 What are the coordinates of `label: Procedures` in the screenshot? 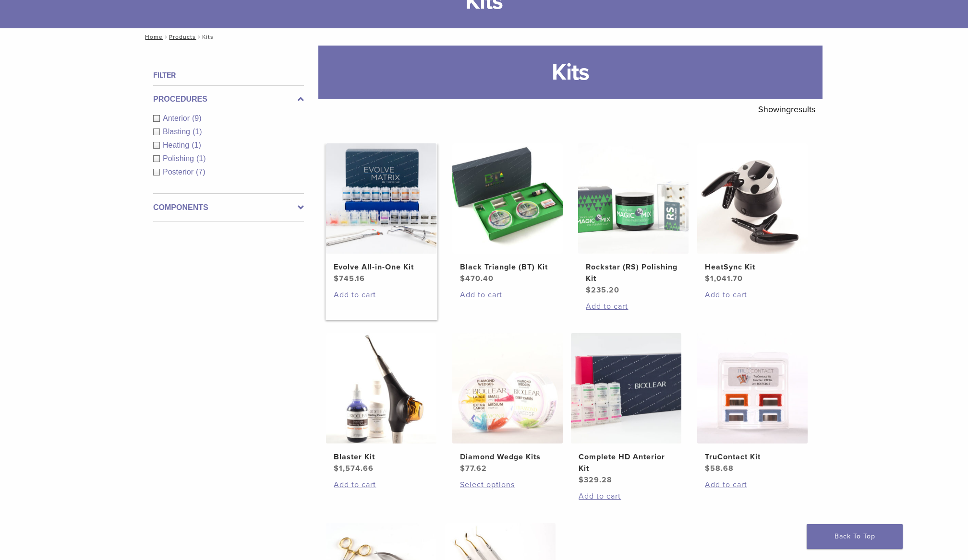 It's located at (229, 100).